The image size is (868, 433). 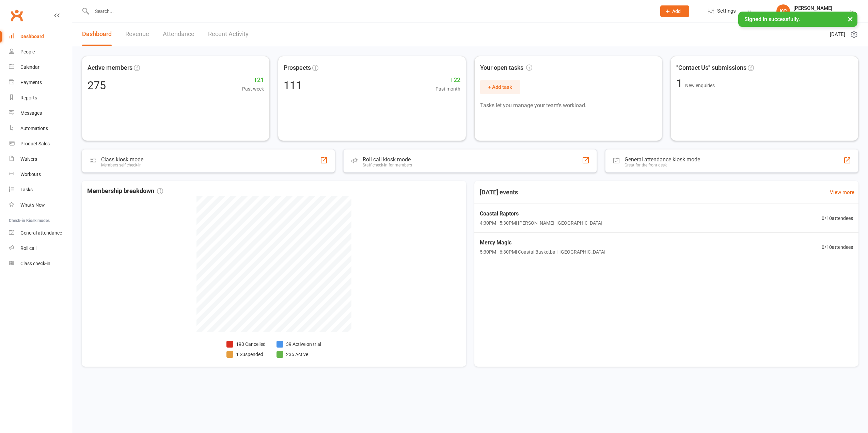 What do you see at coordinates (40, 174) in the screenshot?
I see `a: Workouts` at bounding box center [40, 174].